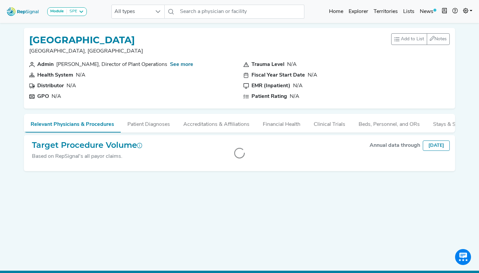 The width and height of the screenshot is (479, 273). What do you see at coordinates (241, 12) in the screenshot?
I see `input: Search a physician or facility` at bounding box center [241, 12].